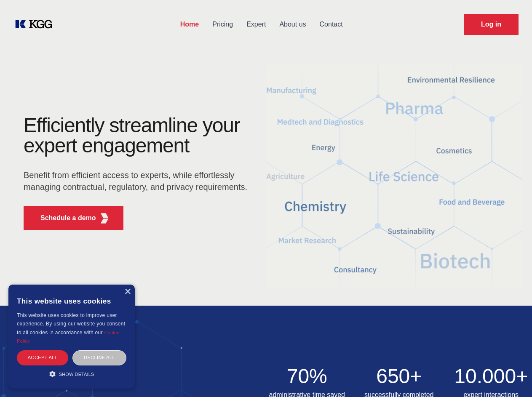  What do you see at coordinates (68, 218) in the screenshot?
I see `p: Schedule a demo` at bounding box center [68, 218].